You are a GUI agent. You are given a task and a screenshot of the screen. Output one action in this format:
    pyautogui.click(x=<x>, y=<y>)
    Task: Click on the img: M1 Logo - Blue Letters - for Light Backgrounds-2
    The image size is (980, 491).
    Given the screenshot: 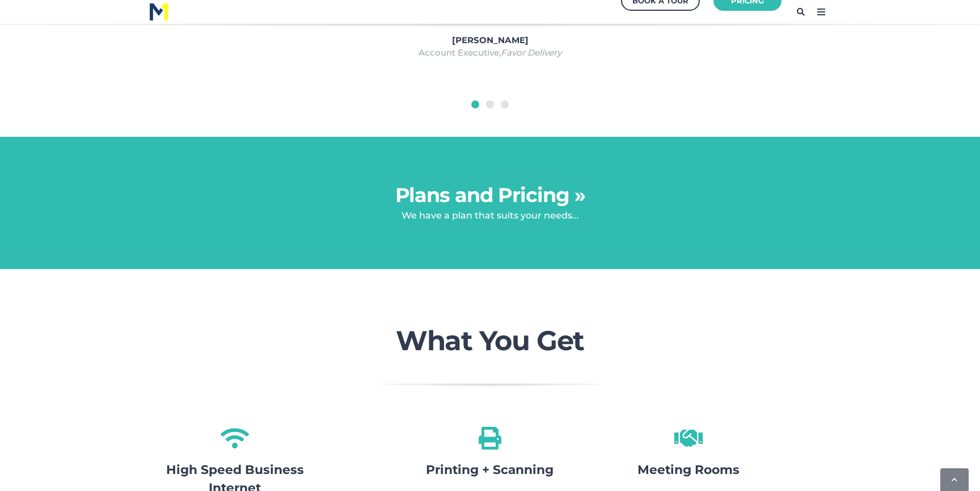 What is the action you would take?
    pyautogui.click(x=159, y=12)
    